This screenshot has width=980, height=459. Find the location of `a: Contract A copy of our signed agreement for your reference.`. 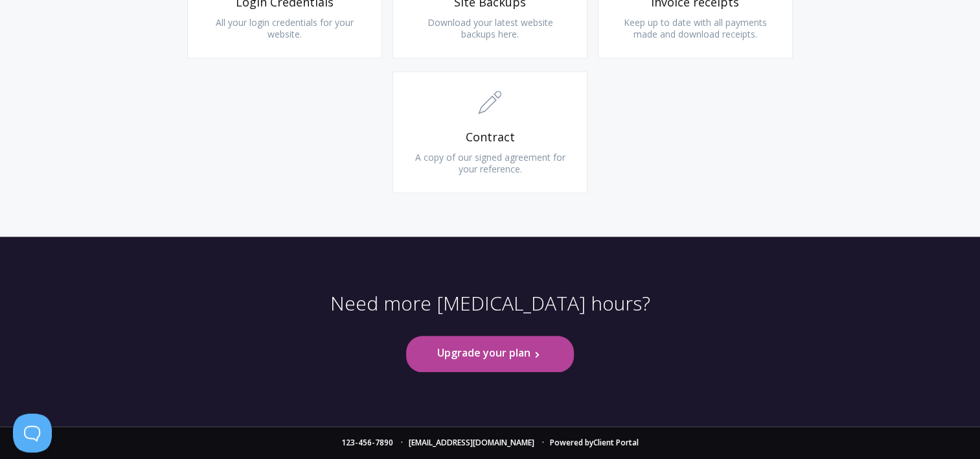

a: Contract A copy of our signed agreement for your reference. is located at coordinates (490, 132).